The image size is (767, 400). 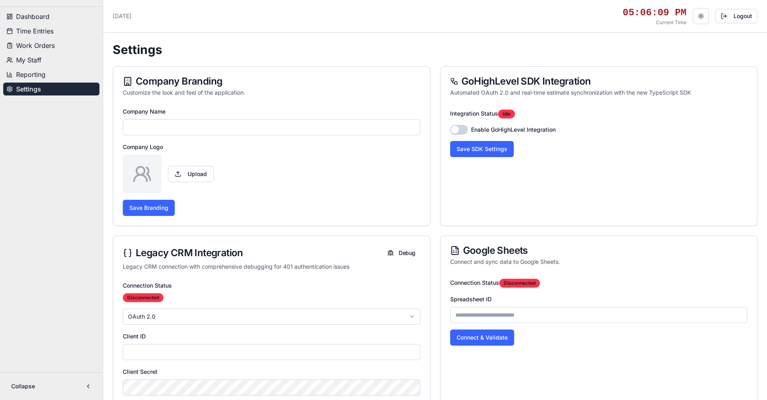 What do you see at coordinates (654, 23) in the screenshot?
I see `p: Current Time` at bounding box center [654, 23].